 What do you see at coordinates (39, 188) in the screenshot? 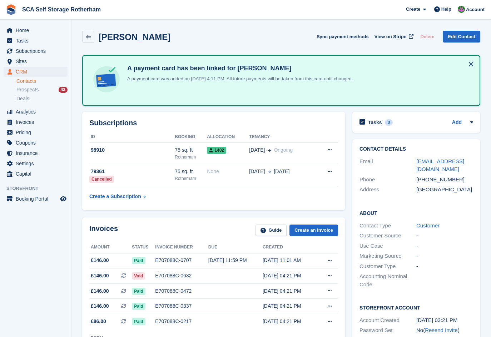
I see `span: Storefront` at bounding box center [39, 188].